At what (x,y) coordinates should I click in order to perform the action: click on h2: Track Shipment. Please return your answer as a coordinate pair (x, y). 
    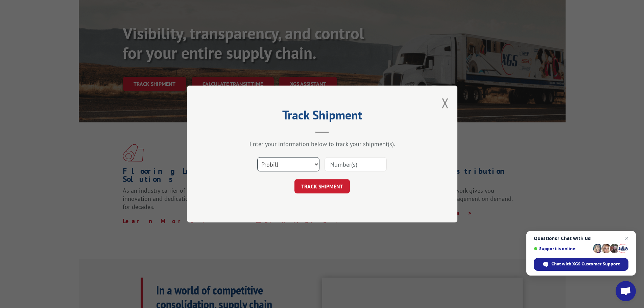
    Looking at the image, I should click on (322, 116).